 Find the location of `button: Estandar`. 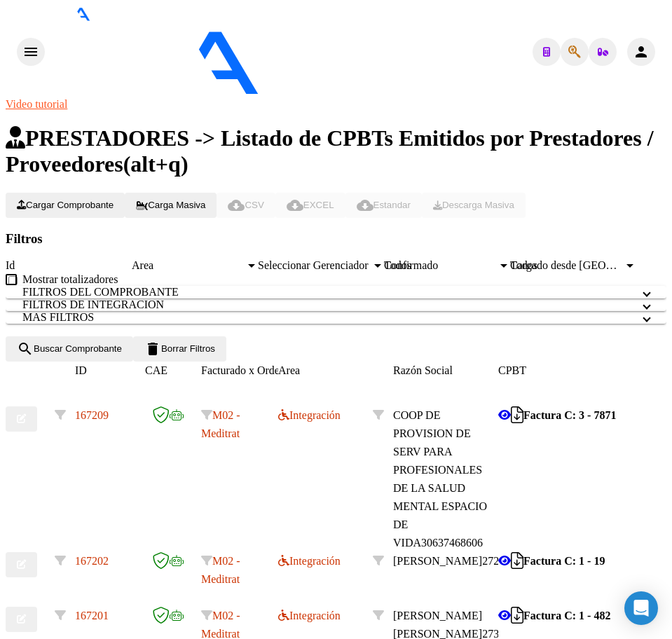

button: Estandar is located at coordinates (383, 206).